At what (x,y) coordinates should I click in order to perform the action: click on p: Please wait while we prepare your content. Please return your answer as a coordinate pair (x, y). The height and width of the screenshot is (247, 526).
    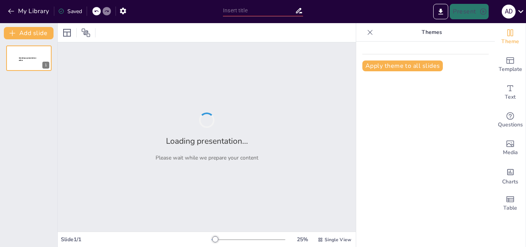
    Looking at the image, I should click on (207, 157).